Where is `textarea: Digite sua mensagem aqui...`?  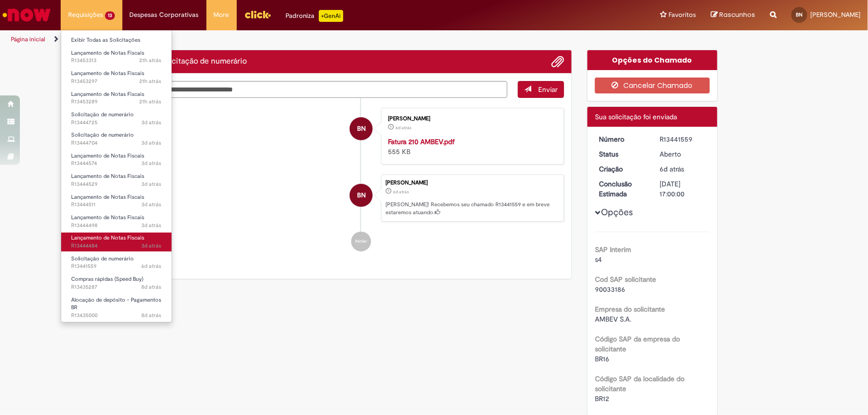 textarea: Digite sua mensagem aqui... is located at coordinates (334, 90).